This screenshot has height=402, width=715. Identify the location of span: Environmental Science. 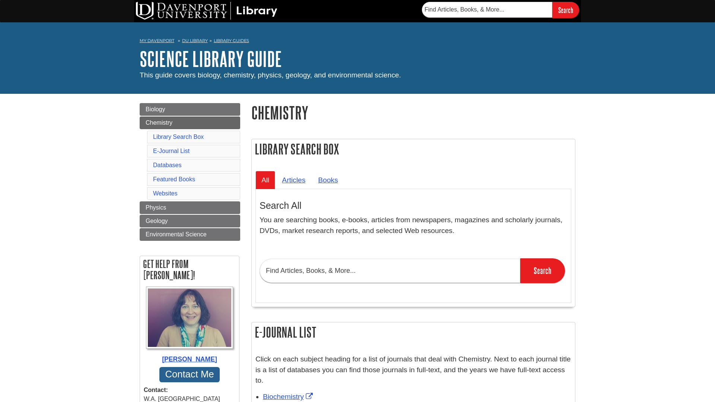
(176, 234).